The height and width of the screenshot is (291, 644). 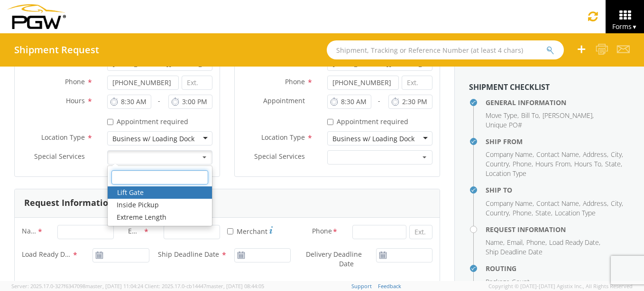 I want to click on h3: Request Information, so click(x=69, y=203).